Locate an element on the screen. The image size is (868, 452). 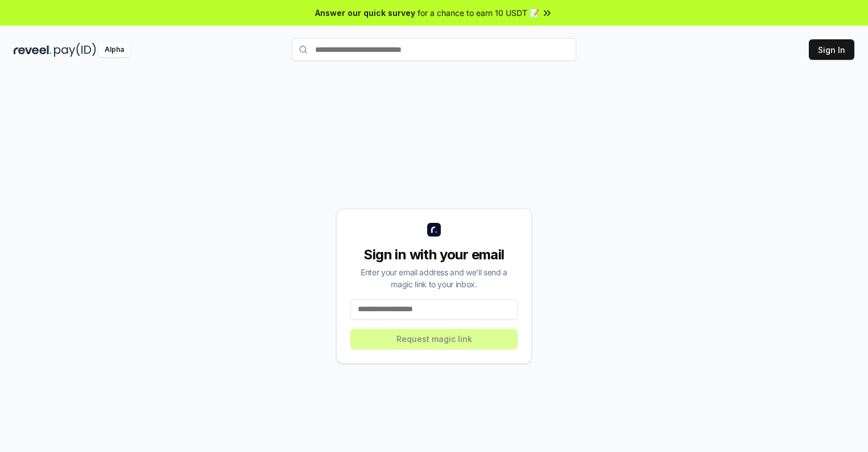
div: Alpha is located at coordinates (115, 49).